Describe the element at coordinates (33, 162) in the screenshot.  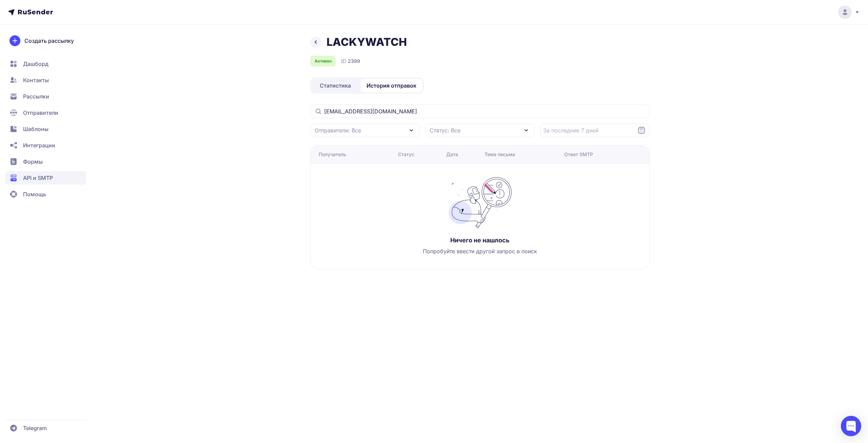
I see `span: Формы` at that location.